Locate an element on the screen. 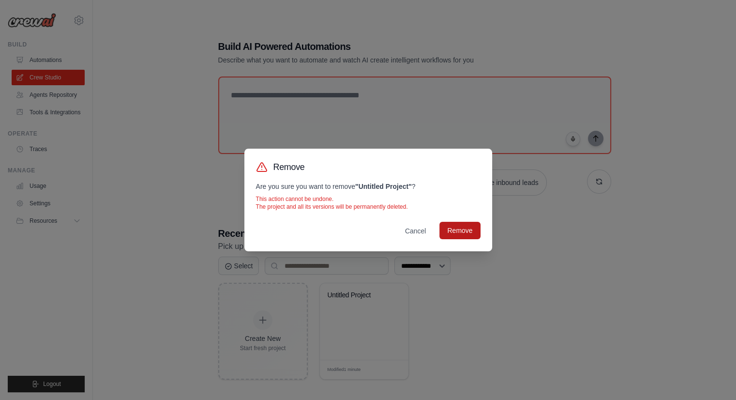 The image size is (736, 400). p: Are you sure you want to remove ? is located at coordinates (368, 186).